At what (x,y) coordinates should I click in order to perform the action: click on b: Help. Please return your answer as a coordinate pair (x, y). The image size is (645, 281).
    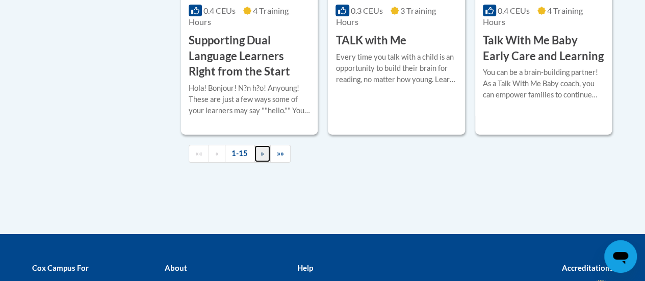
    Looking at the image, I should click on (305, 268).